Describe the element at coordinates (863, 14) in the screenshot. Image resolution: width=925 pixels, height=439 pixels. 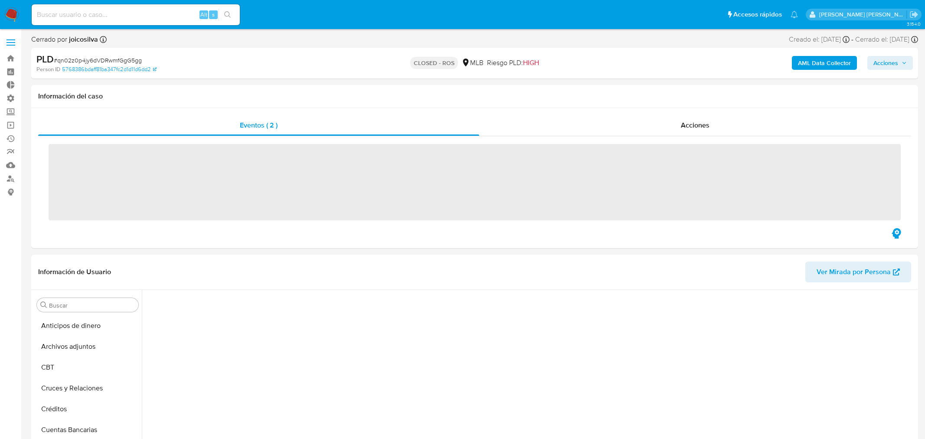
I see `p: mercedes.medrano@mercadolibre.com` at that location.